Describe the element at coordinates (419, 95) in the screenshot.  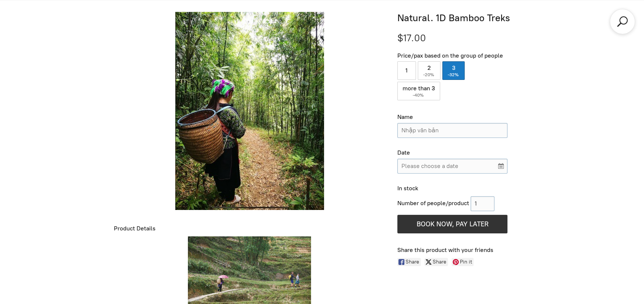
I see `span: -40%` at that location.